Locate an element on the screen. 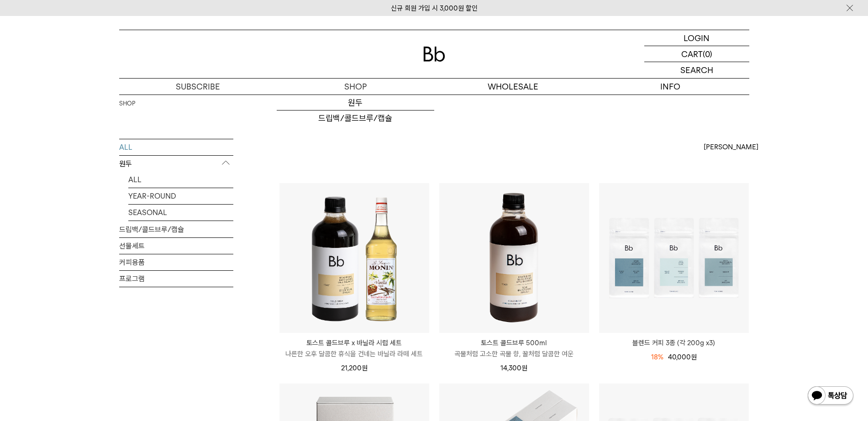 Image resolution: width=868 pixels, height=421 pixels. p: 토스트 콜드브루 500ml is located at coordinates (514, 343).